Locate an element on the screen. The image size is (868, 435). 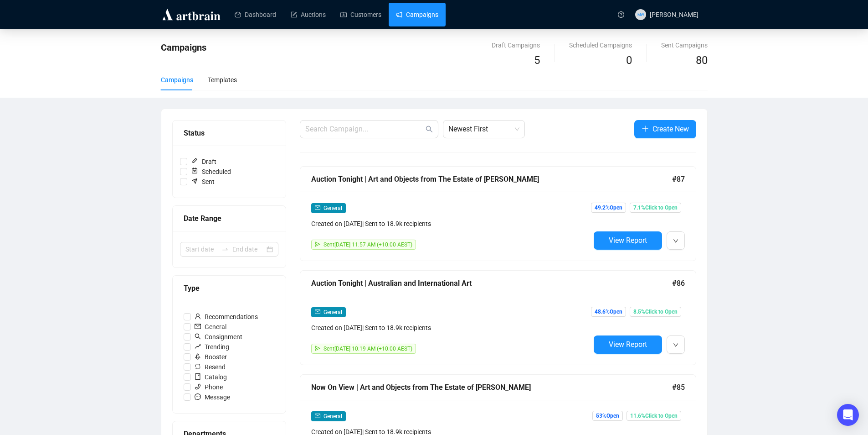
div: Date Range is located at coordinates (229, 218).